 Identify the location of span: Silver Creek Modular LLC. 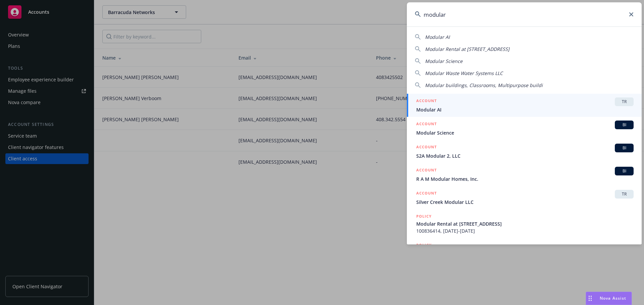
(525, 202).